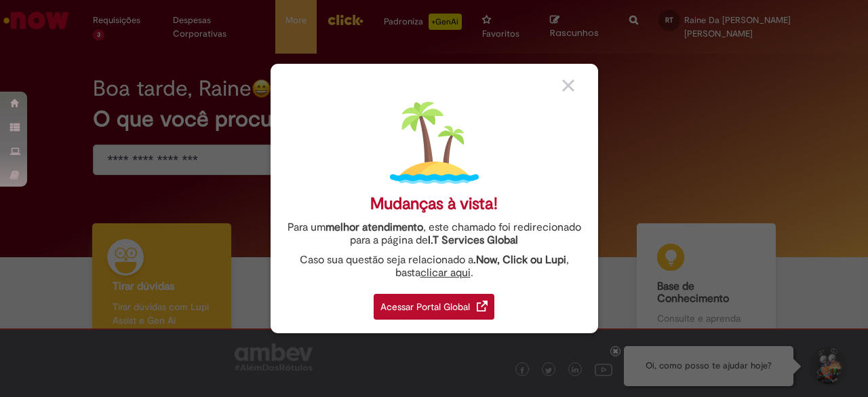 The image size is (868, 397). Describe the element at coordinates (434, 267) in the screenshot. I see `div: Caso sua questão seja relacionado a , basta .` at that location.